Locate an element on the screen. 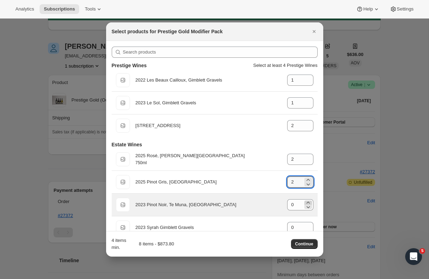  div: 2023 Syrah Gimblett Gravels is located at coordinates (208, 227).